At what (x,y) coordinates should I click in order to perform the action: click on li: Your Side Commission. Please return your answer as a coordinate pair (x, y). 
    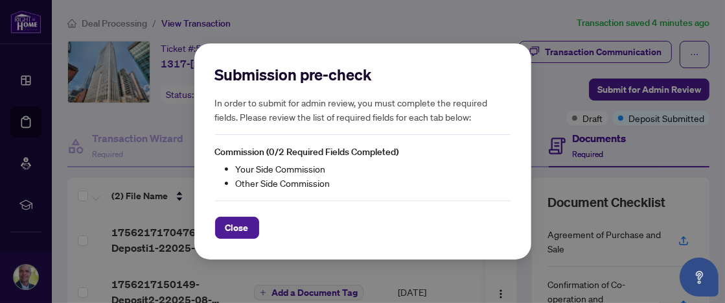
    Looking at the image, I should click on (373, 169).